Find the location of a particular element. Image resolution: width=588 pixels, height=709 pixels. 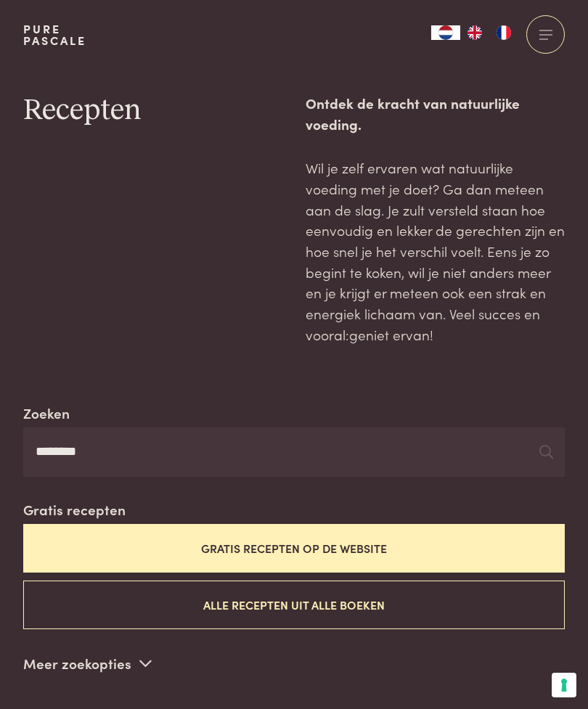

label: Gratis recepten is located at coordinates (74, 510).